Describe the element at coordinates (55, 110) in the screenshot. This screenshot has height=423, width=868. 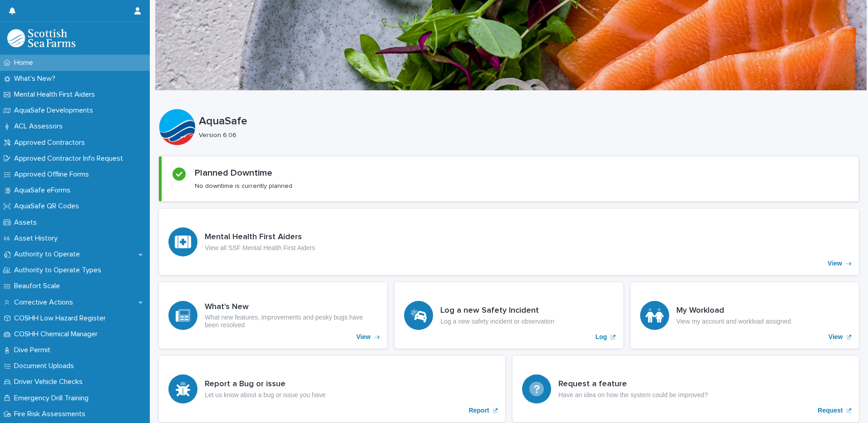
I see `p: AquaSafe Developments` at that location.